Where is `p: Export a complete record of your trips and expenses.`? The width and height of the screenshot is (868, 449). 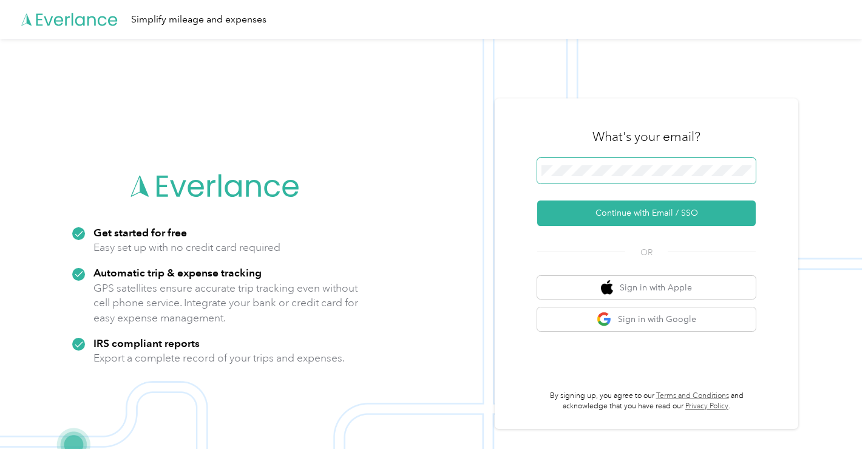
p: Export a complete record of your trips and expenses. is located at coordinates (219, 358).